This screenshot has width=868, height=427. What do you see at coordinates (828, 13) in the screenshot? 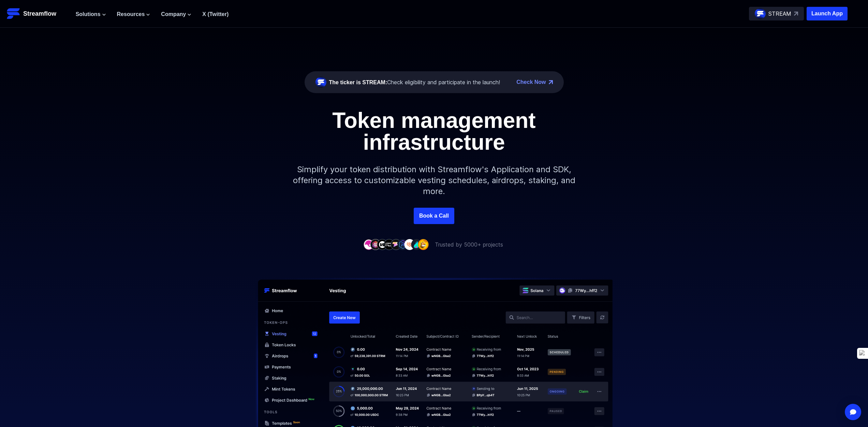
I see `p: Launch App` at bounding box center [828, 13].